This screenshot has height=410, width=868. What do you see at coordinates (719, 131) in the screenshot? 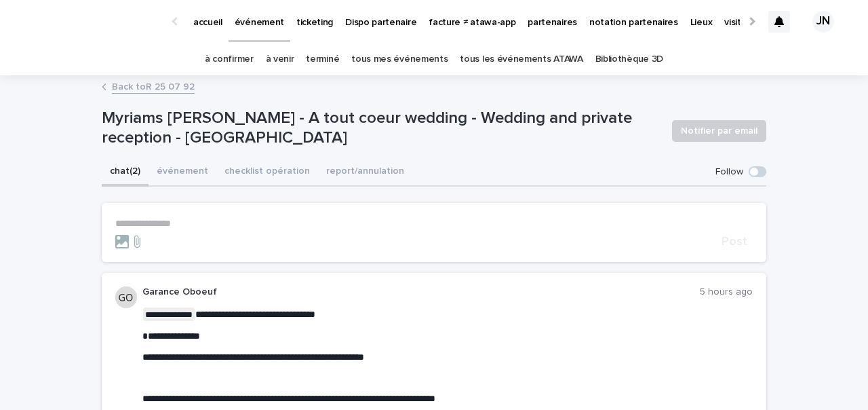
I see `button: Notifier par email` at bounding box center [719, 131].